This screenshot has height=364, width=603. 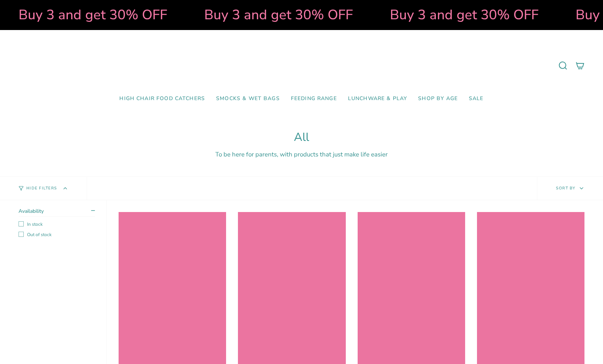 What do you see at coordinates (57, 212) in the screenshot?
I see `summary: Availability` at bounding box center [57, 212].